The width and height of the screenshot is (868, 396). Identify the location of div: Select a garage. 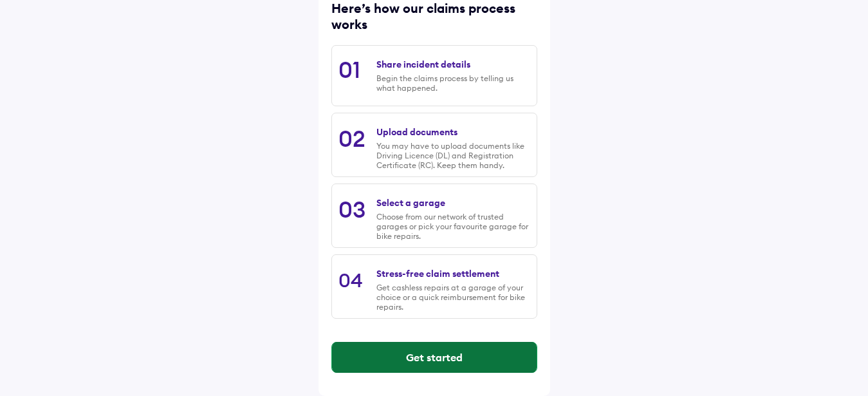
(410, 203).